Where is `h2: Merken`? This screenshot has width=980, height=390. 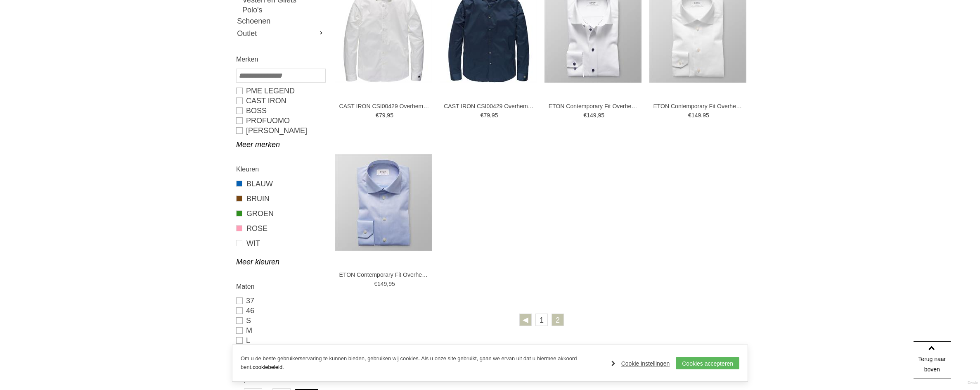
h2: Merken is located at coordinates (280, 59).